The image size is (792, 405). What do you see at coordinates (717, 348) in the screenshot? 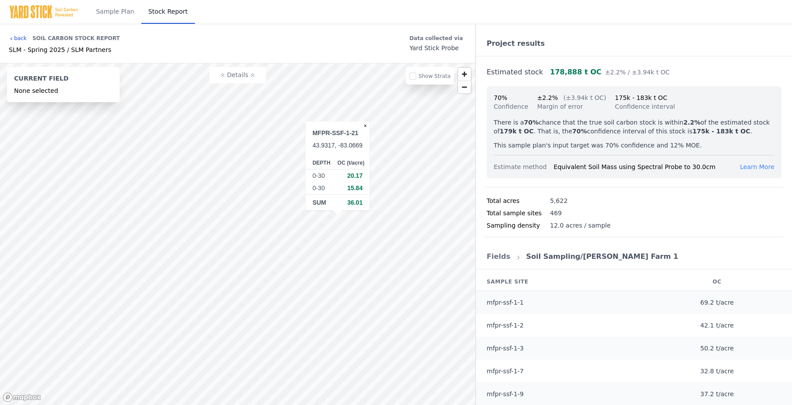
I see `td: 50.2 t/acre` at bounding box center [717, 348].